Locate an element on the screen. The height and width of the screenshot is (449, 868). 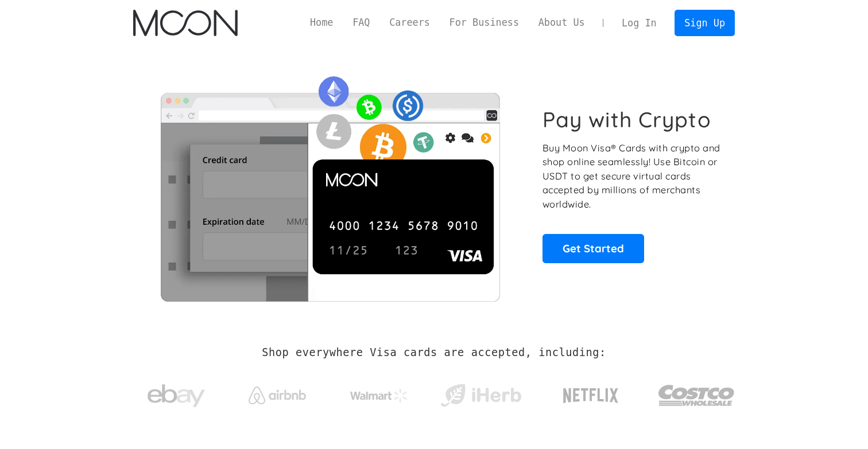
a: iHerb is located at coordinates (480, 393).